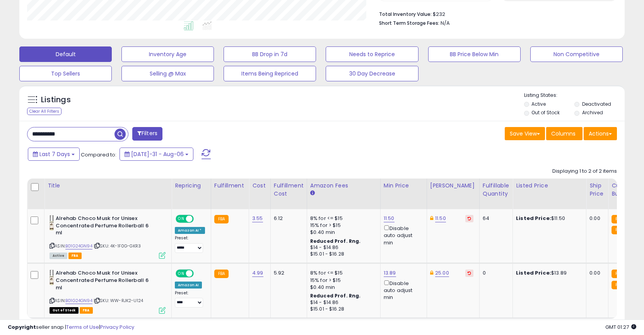 The width and height of the screenshot is (644, 335). I want to click on a: 4.99, so click(258, 273).